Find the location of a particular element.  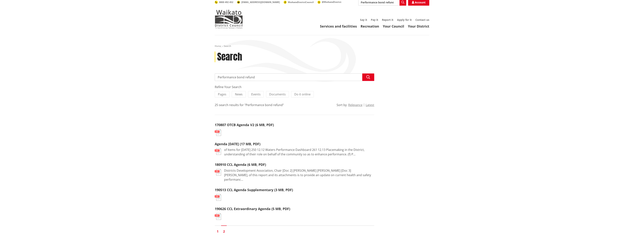

a: Say it is located at coordinates (363, 20).